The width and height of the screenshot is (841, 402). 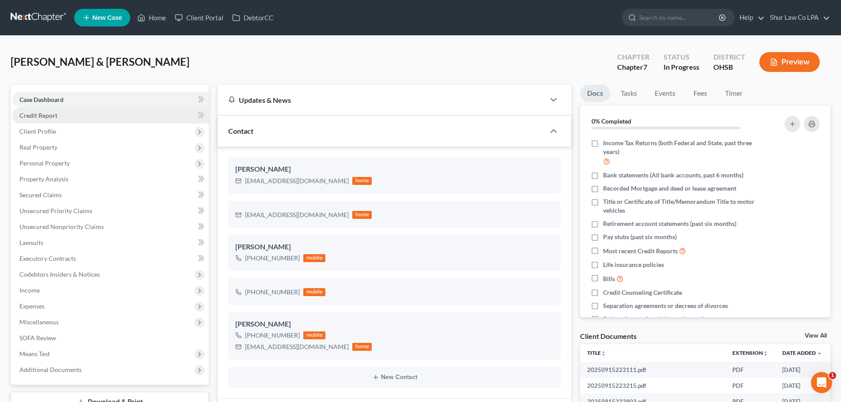 I want to click on span: Bills, so click(x=608, y=279).